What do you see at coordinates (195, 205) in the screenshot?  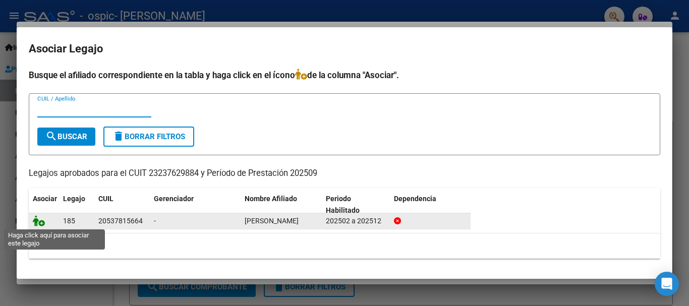 I see `datatable-header-cell: Gerenciador` at bounding box center [195, 205].